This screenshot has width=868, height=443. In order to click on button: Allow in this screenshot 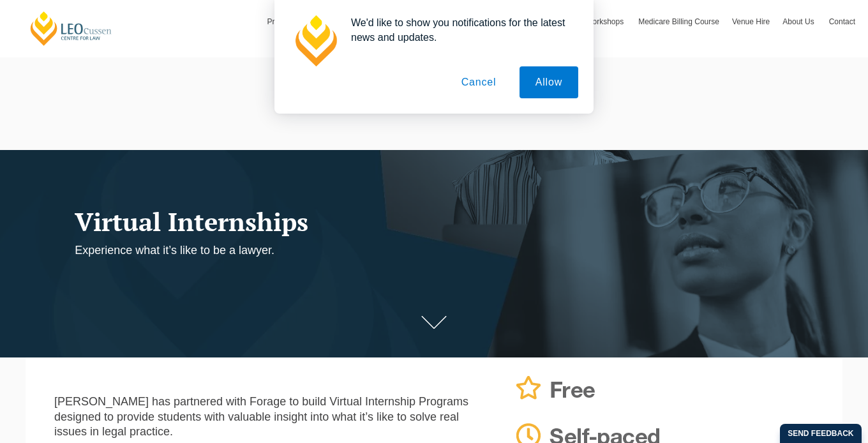, I will do `click(549, 82)`.